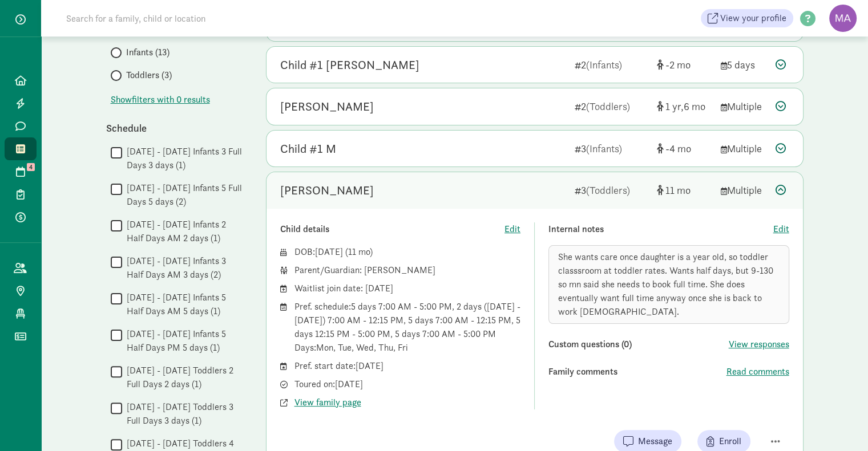  What do you see at coordinates (639, 345) in the screenshot?
I see `div: Custom questions (0)` at bounding box center [639, 345].